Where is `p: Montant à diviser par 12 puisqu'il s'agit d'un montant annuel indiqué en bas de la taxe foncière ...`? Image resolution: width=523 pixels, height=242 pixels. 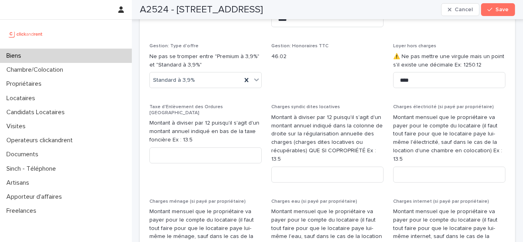
p: Montant à diviser par 12 puisqu'il s'agit d'un montant annuel indiqué en bas de la taxe foncière ... is located at coordinates (206, 131).